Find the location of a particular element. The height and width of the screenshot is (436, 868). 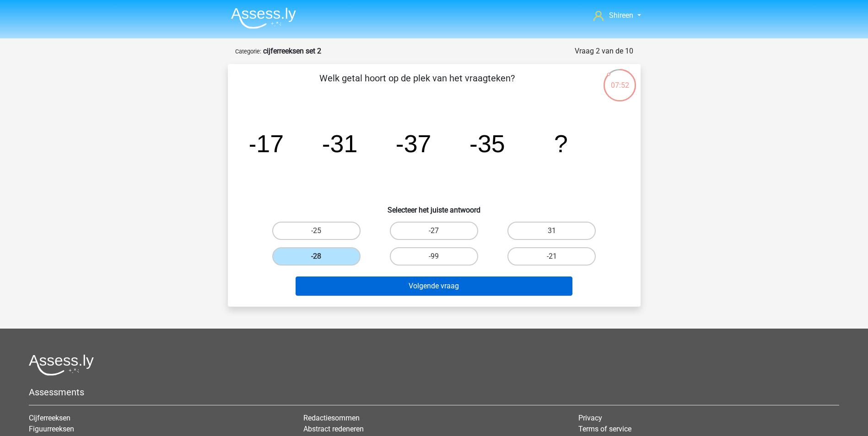

span: Shireen is located at coordinates (621, 15).